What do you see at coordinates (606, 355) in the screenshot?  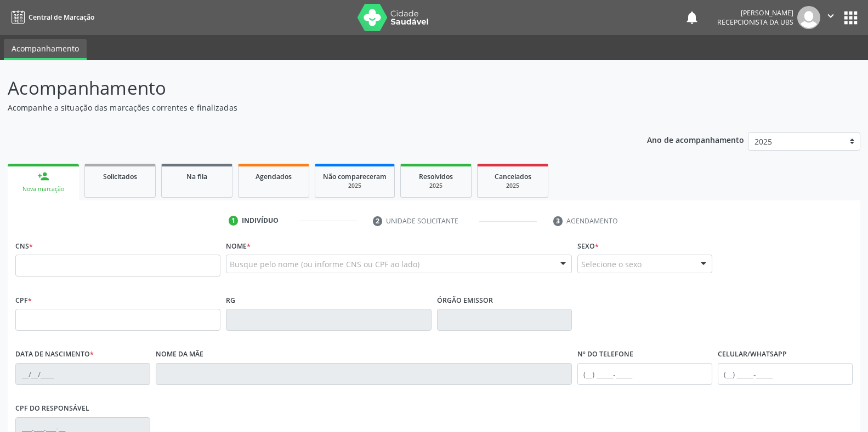 I see `label: Nº do Telefone` at bounding box center [606, 355].